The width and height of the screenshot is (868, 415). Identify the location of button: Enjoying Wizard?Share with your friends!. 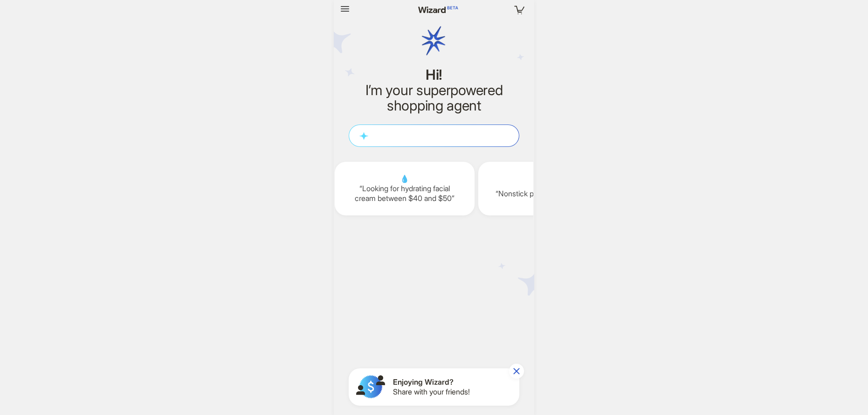
(434, 387).